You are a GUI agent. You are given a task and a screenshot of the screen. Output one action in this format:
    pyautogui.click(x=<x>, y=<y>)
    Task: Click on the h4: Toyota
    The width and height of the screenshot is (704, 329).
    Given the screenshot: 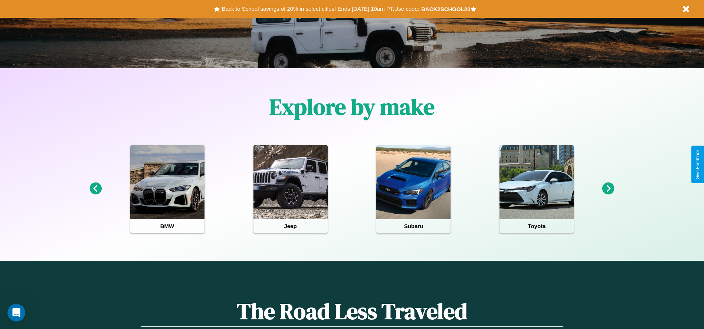 What is the action you would take?
    pyautogui.click(x=537, y=226)
    